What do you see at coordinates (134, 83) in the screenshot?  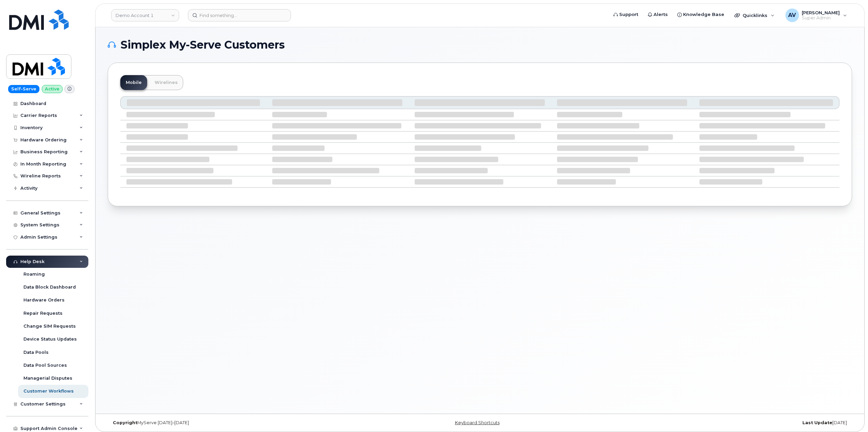 I see `a: Mobile` at bounding box center [134, 83].